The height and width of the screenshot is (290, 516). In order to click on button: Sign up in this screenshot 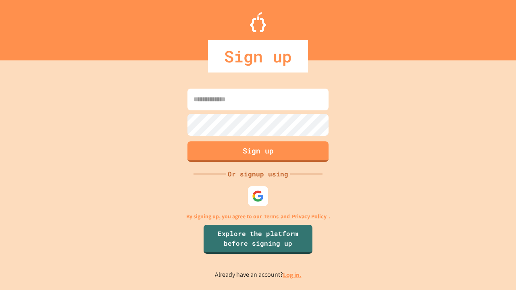, I will do `click(258, 152)`.